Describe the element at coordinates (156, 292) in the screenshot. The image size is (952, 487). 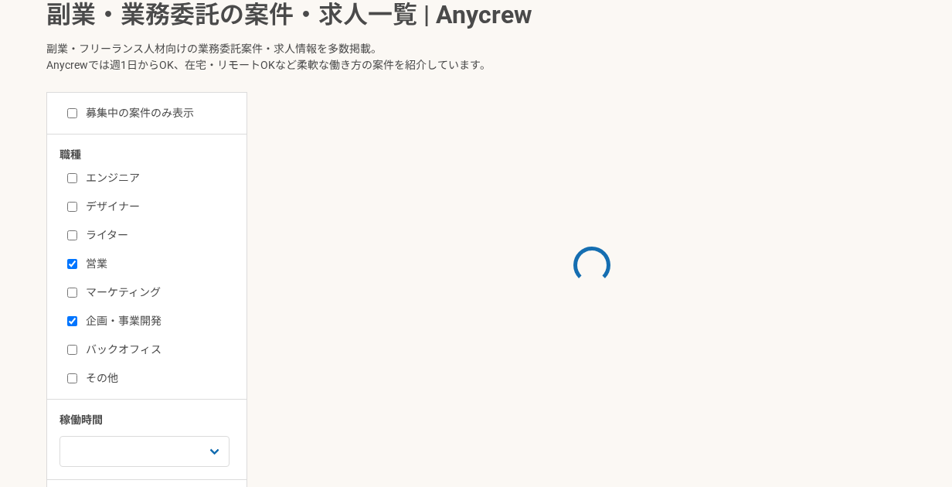
I see `label: マーケティング` at that location.